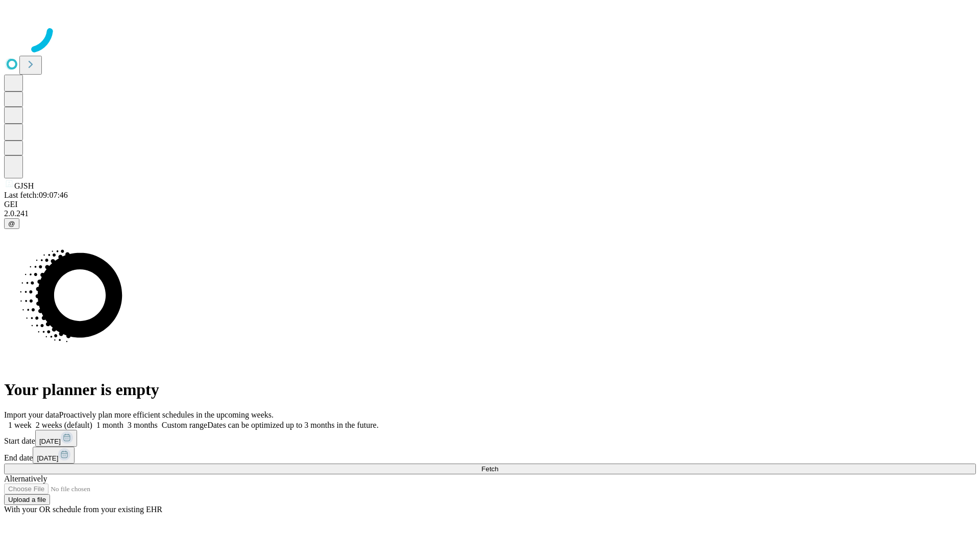  I want to click on div: 2.0.241, so click(490, 214).